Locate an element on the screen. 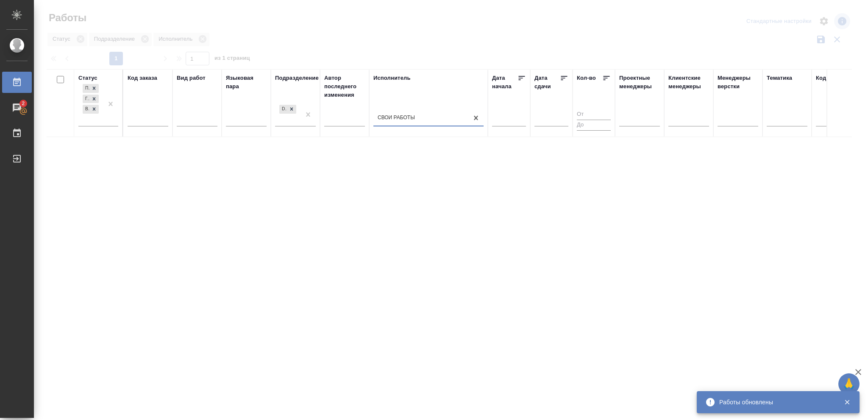 The width and height of the screenshot is (868, 420). div: Клиентские менеджеры is located at coordinates (689, 82).